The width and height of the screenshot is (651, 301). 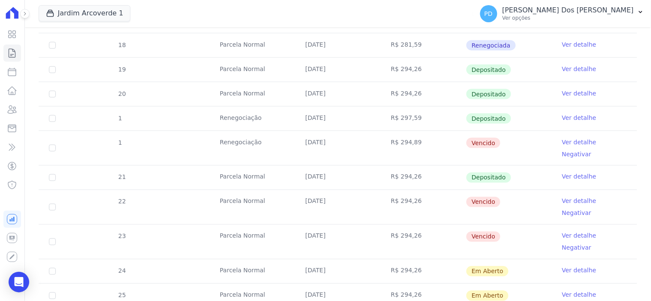 I want to click on span: 23, so click(x=122, y=237).